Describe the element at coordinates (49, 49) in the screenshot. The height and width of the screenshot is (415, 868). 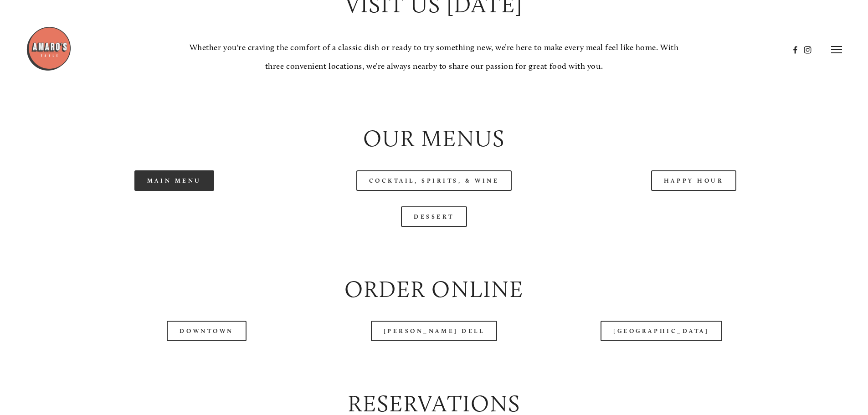
I see `img: Amaro's Table` at that location.